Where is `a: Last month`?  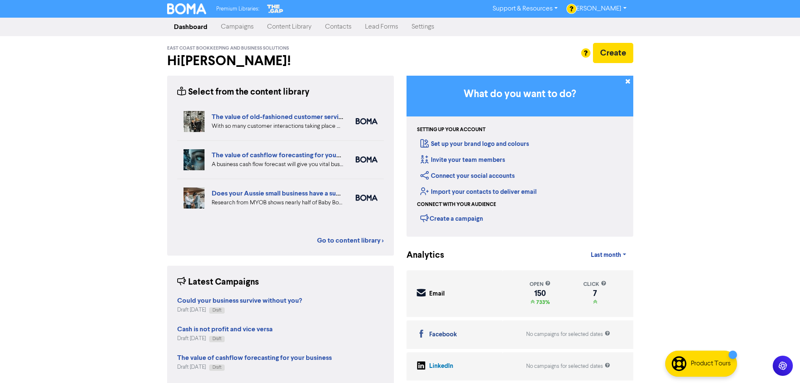
a: Last month is located at coordinates (609, 255).